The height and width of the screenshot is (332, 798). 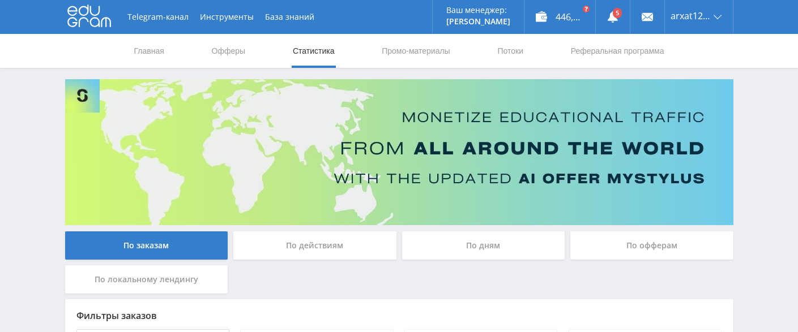 I want to click on img: Banner, so click(x=399, y=152).